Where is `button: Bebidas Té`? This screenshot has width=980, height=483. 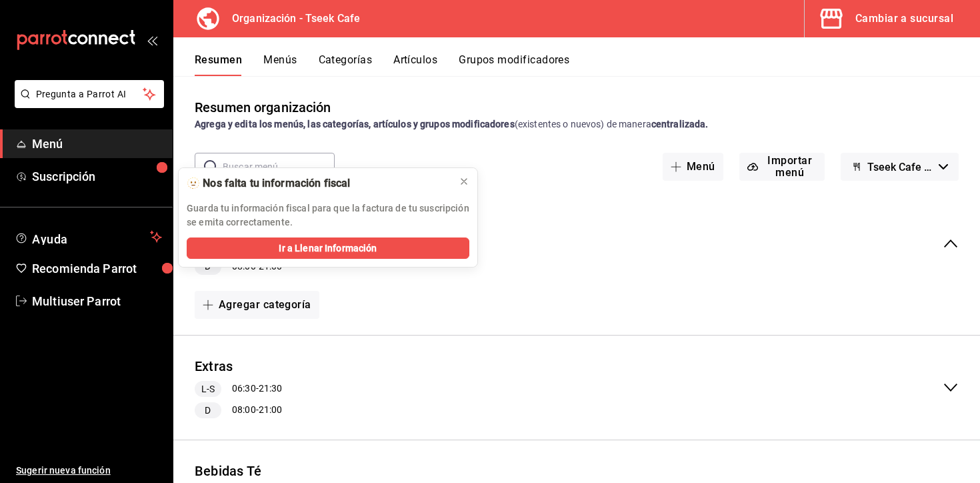 button: Bebidas Té is located at coordinates (228, 471).